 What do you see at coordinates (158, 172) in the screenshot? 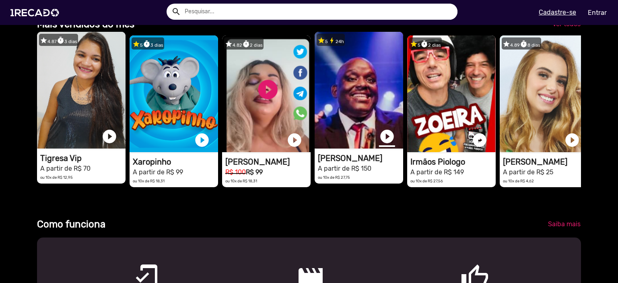
I see `small: A partir de R$ 99` at bounding box center [158, 172].